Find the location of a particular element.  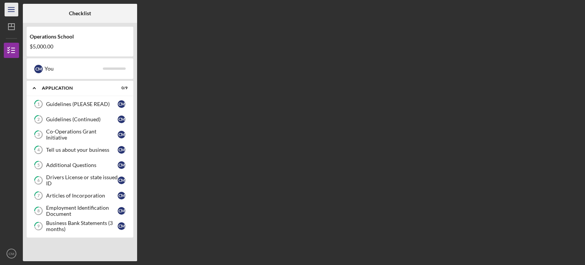

div: Drivers License or state issued ID is located at coordinates (82, 180).